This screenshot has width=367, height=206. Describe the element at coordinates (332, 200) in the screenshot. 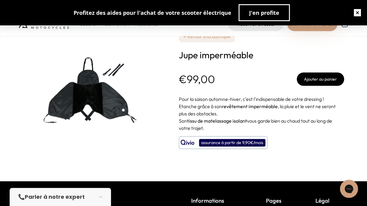

I see `p: Légal` at that location.